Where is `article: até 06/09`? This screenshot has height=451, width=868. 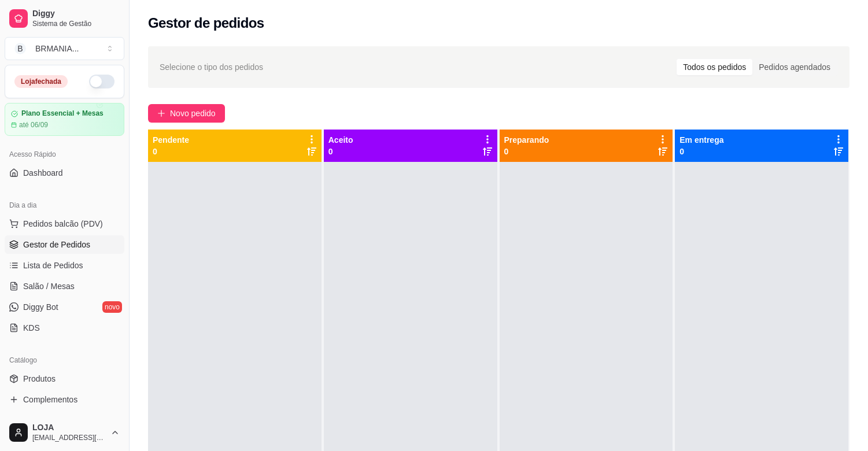 article: até 06/09 is located at coordinates (34, 125).